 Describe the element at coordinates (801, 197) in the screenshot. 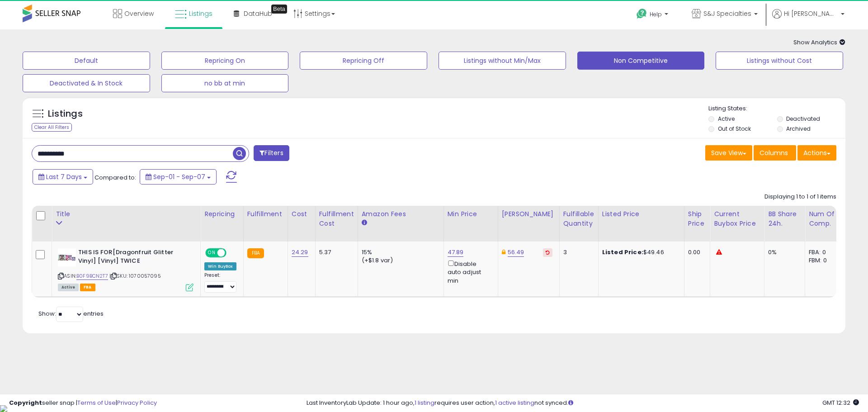

I see `div: Displaying 1 to 1 of 1 items` at that location.